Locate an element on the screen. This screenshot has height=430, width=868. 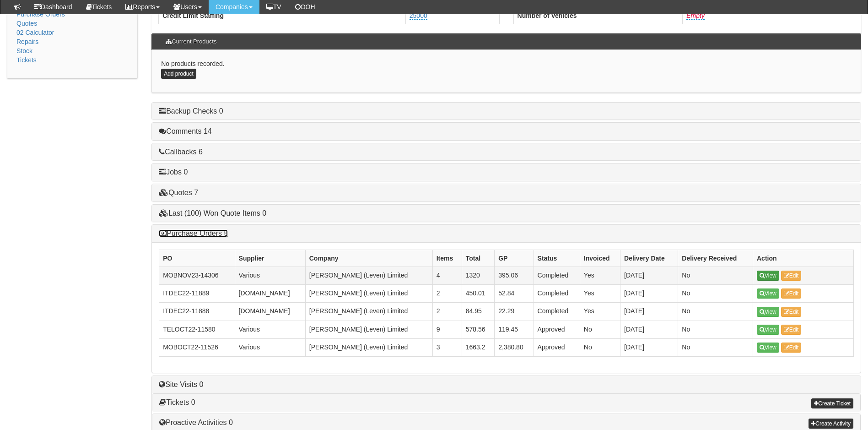
a: Comments 14 is located at coordinates (185, 130).